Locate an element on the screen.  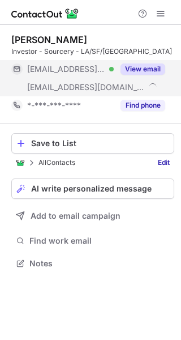
p: AllContacts is located at coordinates (57, 163).